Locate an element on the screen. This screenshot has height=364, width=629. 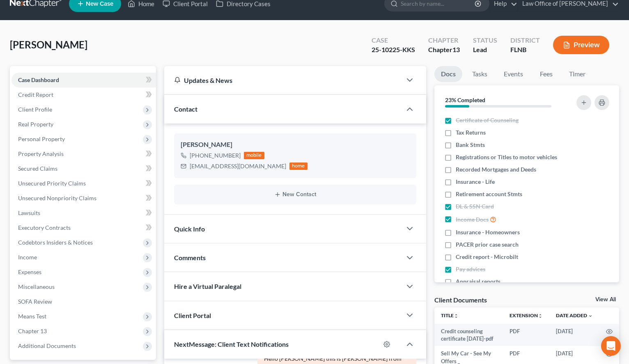
a: Titleunfold_more is located at coordinates (449, 315).